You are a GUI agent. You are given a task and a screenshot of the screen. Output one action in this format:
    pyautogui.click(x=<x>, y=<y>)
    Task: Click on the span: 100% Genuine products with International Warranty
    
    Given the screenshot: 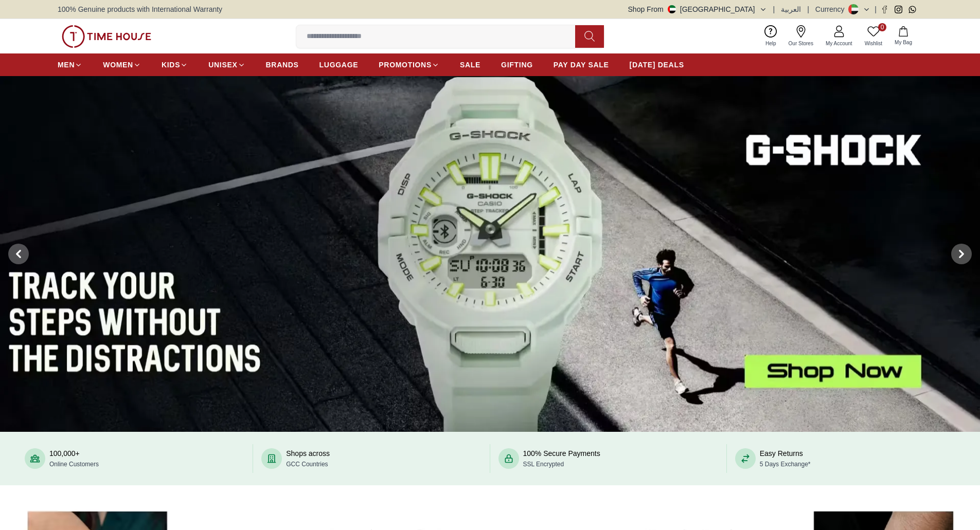 What is the action you would take?
    pyautogui.click(x=140, y=9)
    